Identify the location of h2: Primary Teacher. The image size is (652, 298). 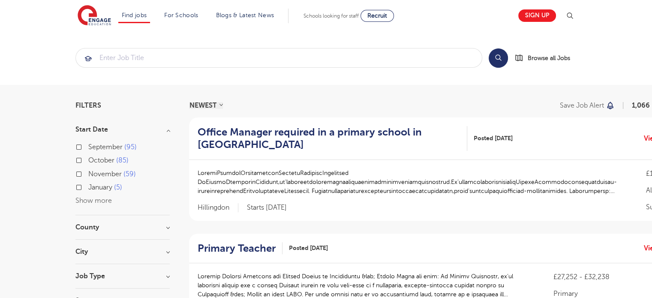
(237, 248).